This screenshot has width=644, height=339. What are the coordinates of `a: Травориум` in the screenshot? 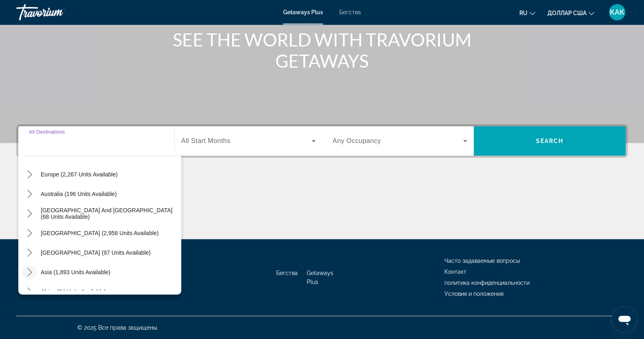 It's located at (57, 12).